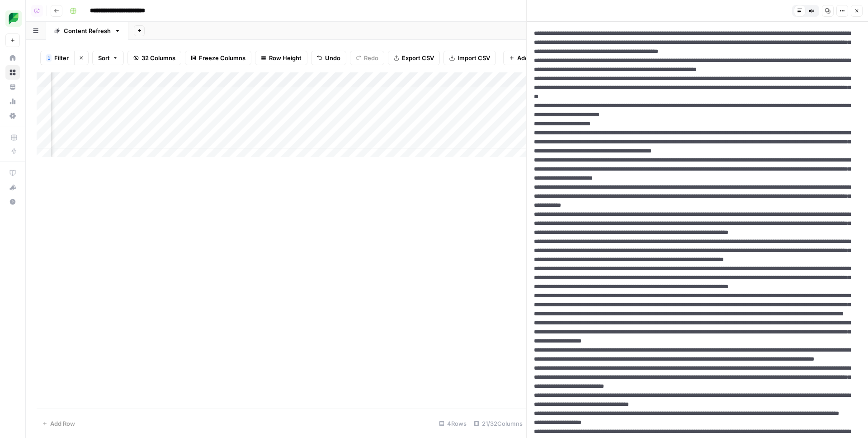 Image resolution: width=868 pixels, height=438 pixels. What do you see at coordinates (13, 101) in the screenshot?
I see `a: Usage` at bounding box center [13, 101].